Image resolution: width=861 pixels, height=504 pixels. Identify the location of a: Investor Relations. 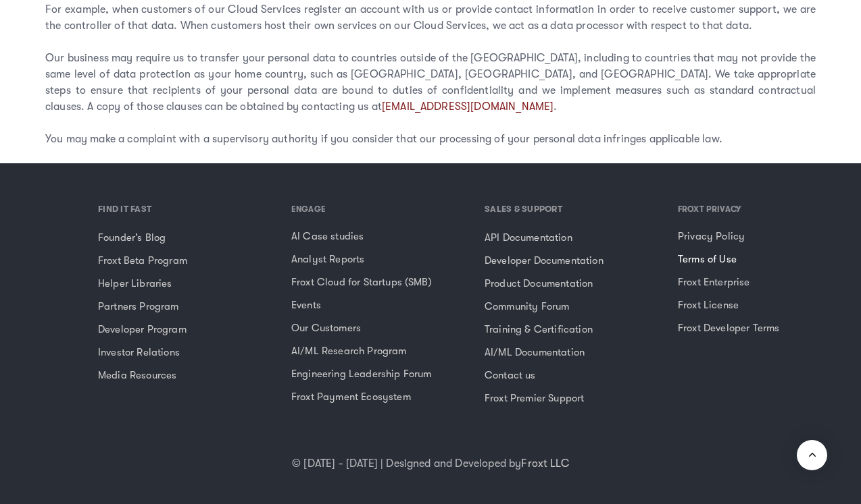
(184, 353).